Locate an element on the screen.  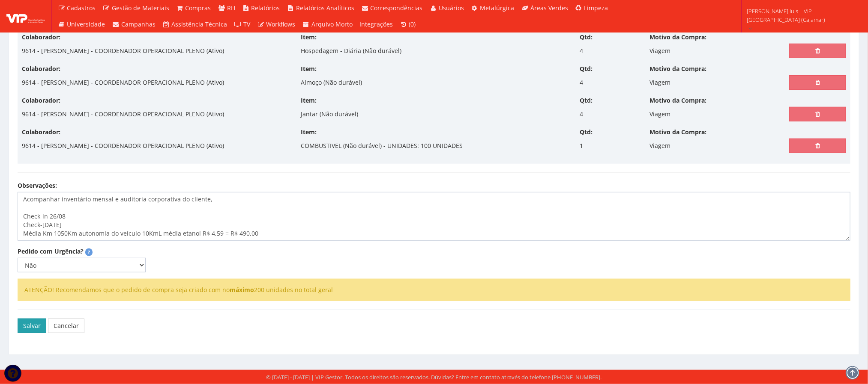
button: Salvar is located at coordinates (32, 326).